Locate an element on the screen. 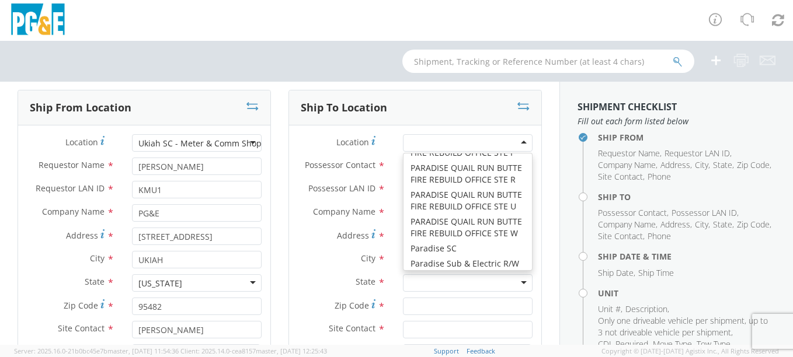  span: Client: 2025.14.0-cea8157 is located at coordinates (253, 351).